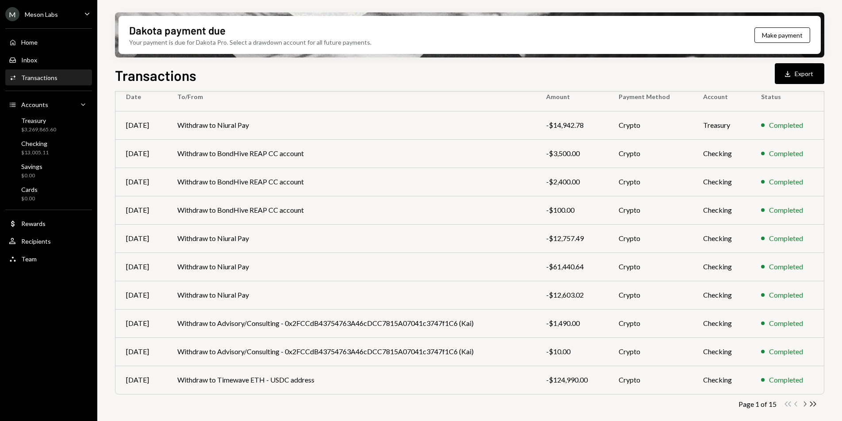  I want to click on div: Meson Labs, so click(41, 14).